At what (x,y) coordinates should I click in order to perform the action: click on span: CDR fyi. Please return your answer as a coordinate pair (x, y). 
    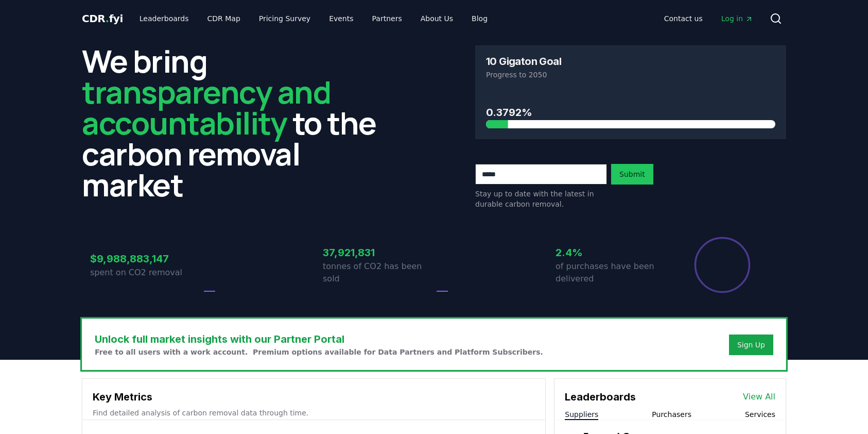
    Looking at the image, I should click on (102, 18).